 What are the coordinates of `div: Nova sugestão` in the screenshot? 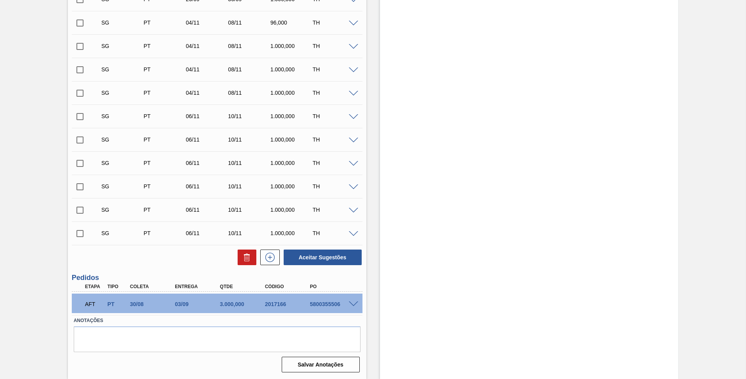 It's located at (268, 258).